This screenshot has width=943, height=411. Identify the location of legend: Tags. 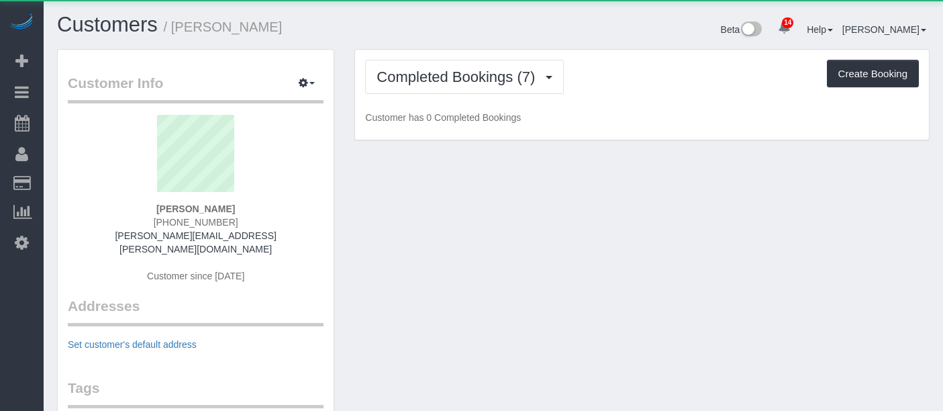
(195, 393).